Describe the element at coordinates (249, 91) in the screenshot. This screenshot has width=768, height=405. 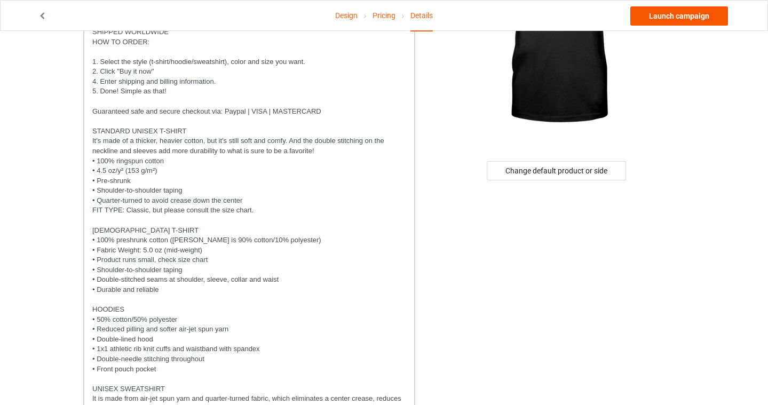
I see `p: 5. Done! Simple as that!` at that location.